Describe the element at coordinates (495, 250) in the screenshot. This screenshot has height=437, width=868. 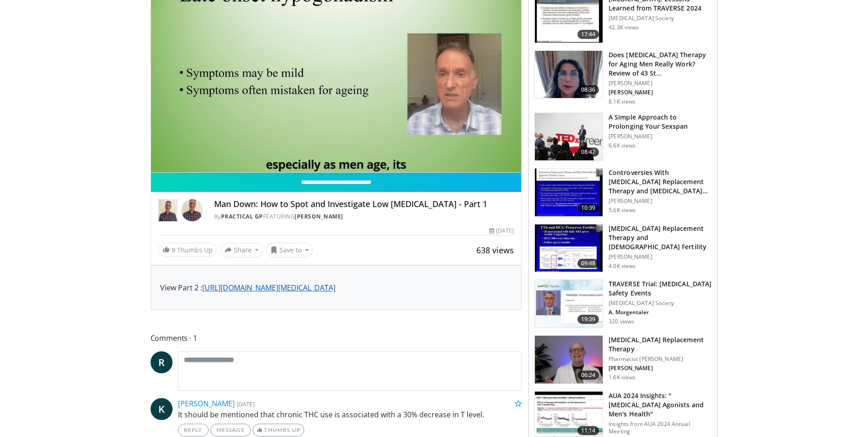
I see `span: 638 views` at that location.